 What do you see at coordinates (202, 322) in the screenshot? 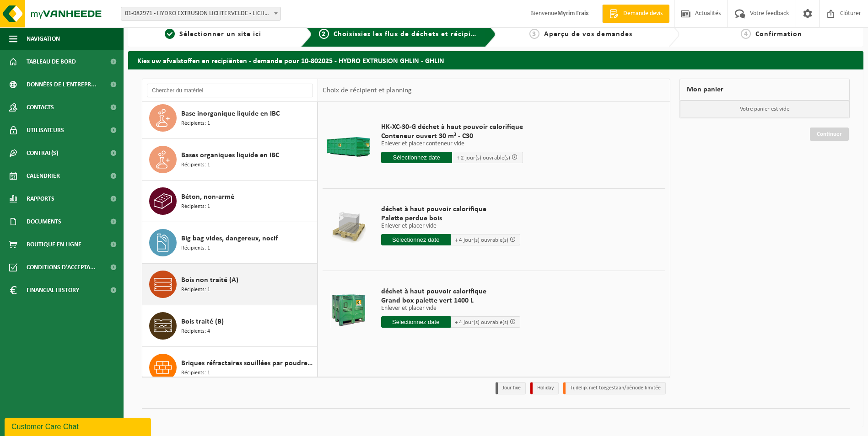
I see `span: Bois traité (B)` at bounding box center [202, 322].